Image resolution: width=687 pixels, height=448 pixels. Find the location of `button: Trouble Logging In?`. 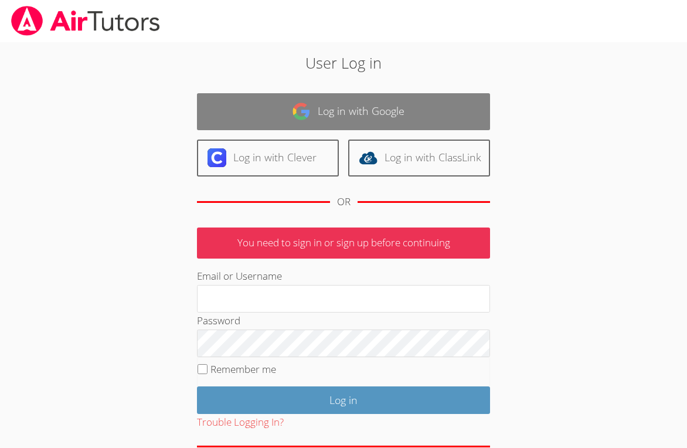

button: Trouble Logging In? is located at coordinates (240, 422).